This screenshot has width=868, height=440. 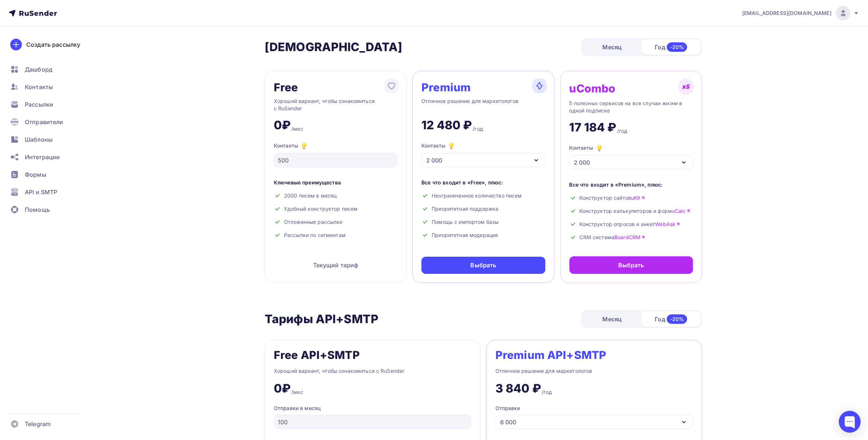 I want to click on span: Конструктор калькуляторов и форм, so click(x=636, y=211).